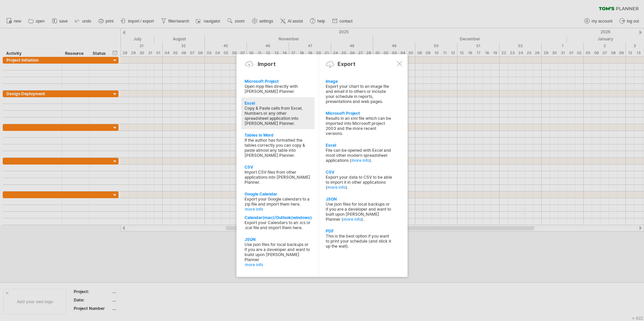  Describe the element at coordinates (359, 241) in the screenshot. I see `div: This is the best option if you want to print your schedule (and stick it up the wall).` at that location.